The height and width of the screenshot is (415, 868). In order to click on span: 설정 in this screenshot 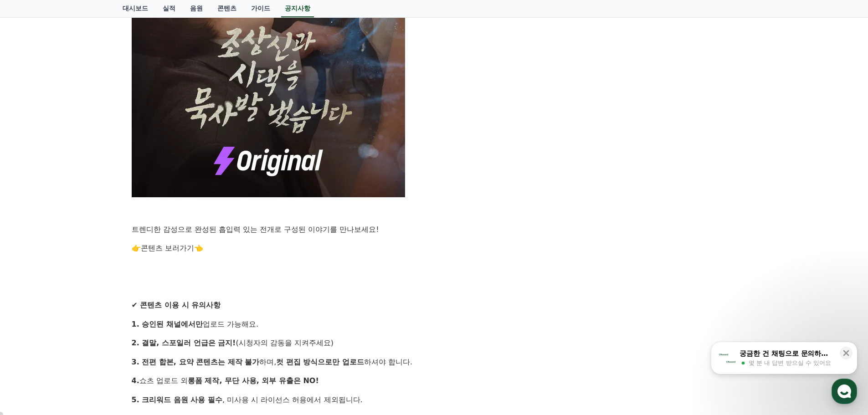, I will do `click(147, 306)`.